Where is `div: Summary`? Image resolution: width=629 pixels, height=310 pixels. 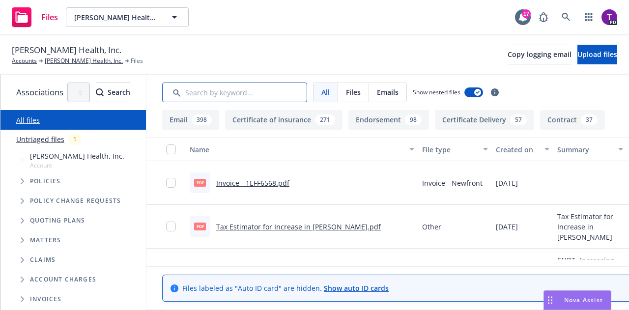
div: Summary is located at coordinates (584, 149).